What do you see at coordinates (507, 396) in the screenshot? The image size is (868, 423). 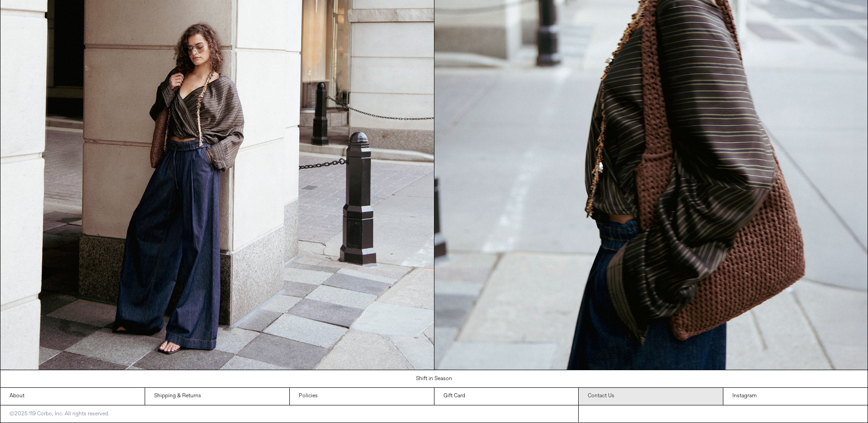 I see `a: Gift Card` at bounding box center [507, 396].